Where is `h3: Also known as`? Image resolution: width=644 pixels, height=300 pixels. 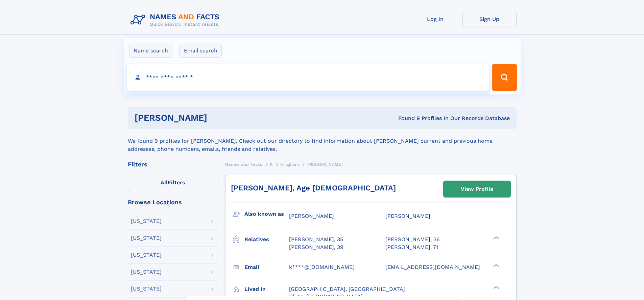 h3: Also known as is located at coordinates (267, 214).